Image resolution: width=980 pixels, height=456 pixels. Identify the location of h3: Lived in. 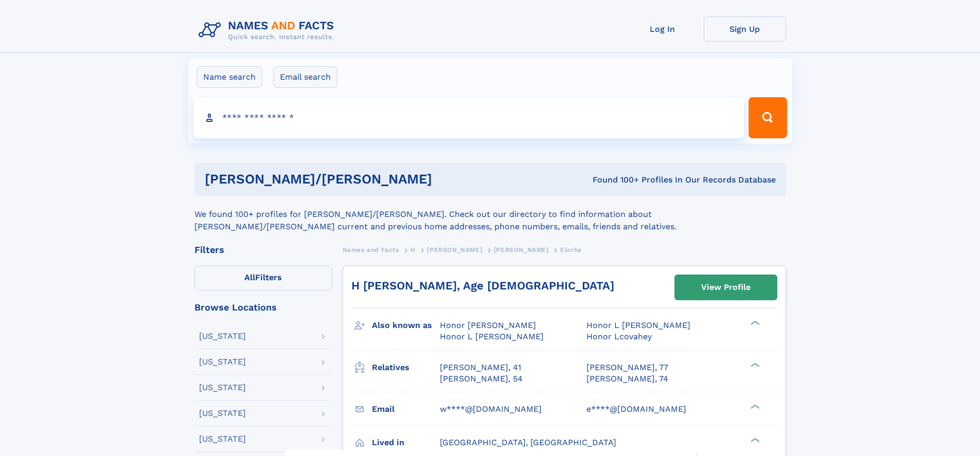
(406, 443).